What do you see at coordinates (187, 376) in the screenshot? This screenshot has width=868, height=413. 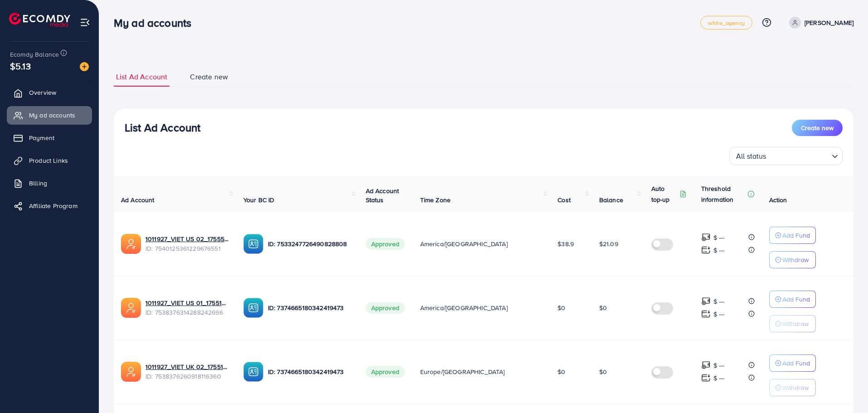 I see `span: ID: 7538376260918116360` at bounding box center [187, 376].